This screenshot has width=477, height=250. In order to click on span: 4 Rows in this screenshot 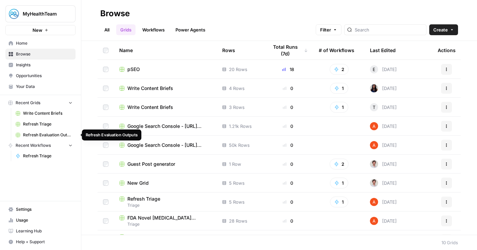, I will do `click(237, 88)`.